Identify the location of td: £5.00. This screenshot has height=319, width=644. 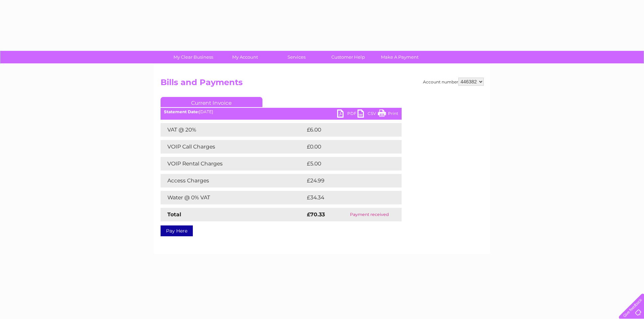
(345, 164).